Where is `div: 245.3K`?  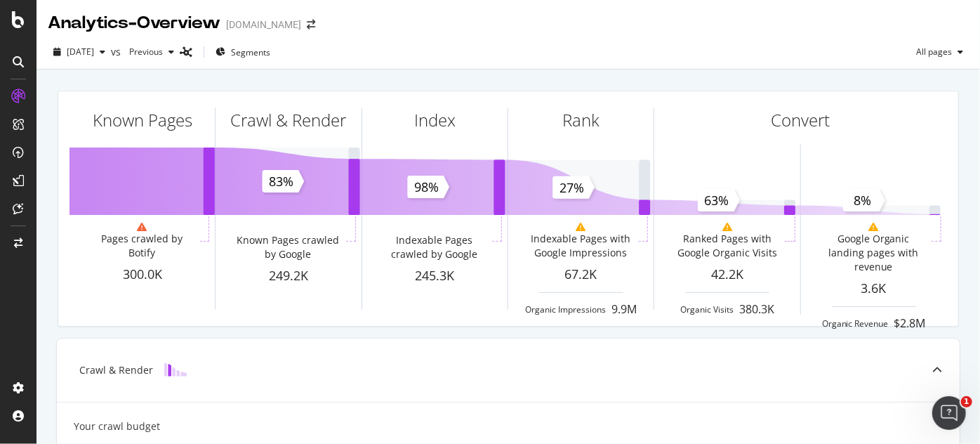
div: 245.3K is located at coordinates (435, 276).